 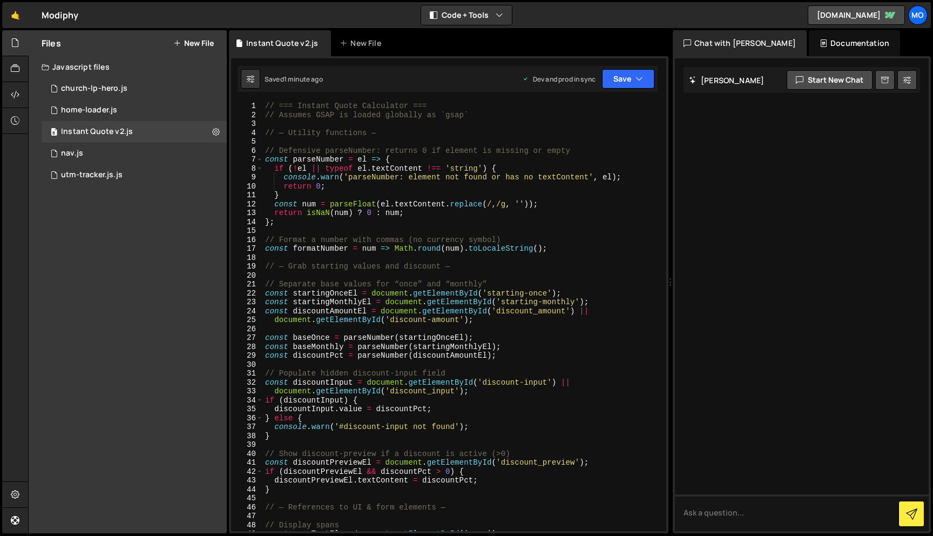 What do you see at coordinates (559, 79) in the screenshot?
I see `div: Dev and prod in sync` at bounding box center [559, 79].